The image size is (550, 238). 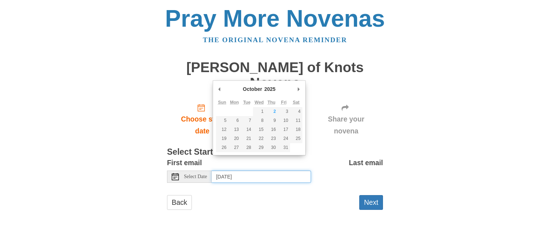 What do you see at coordinates (222, 129) in the screenshot?
I see `button: 12` at bounding box center [222, 129].